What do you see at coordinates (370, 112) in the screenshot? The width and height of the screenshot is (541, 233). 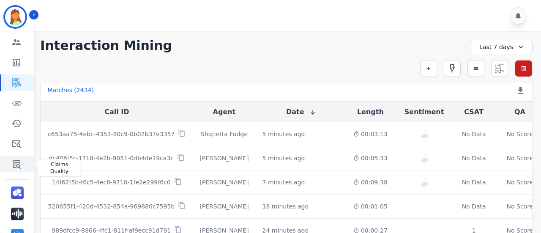 I see `button: Length` at bounding box center [370, 112].